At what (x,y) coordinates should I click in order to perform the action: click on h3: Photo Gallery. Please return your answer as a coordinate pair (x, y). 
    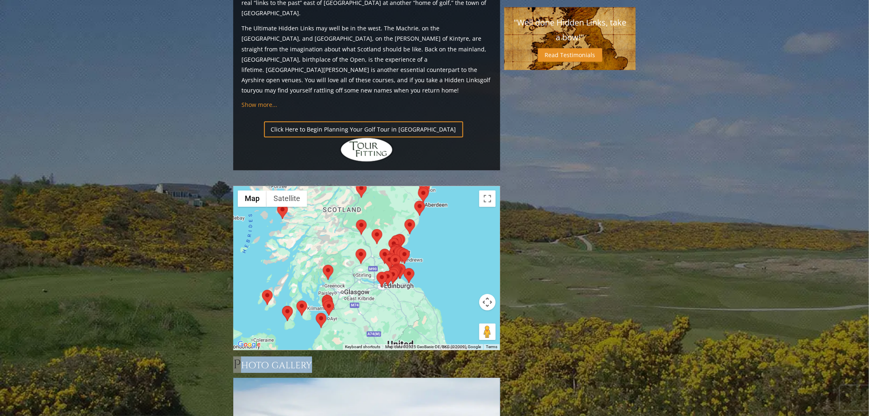
    Looking at the image, I should click on (367, 364).